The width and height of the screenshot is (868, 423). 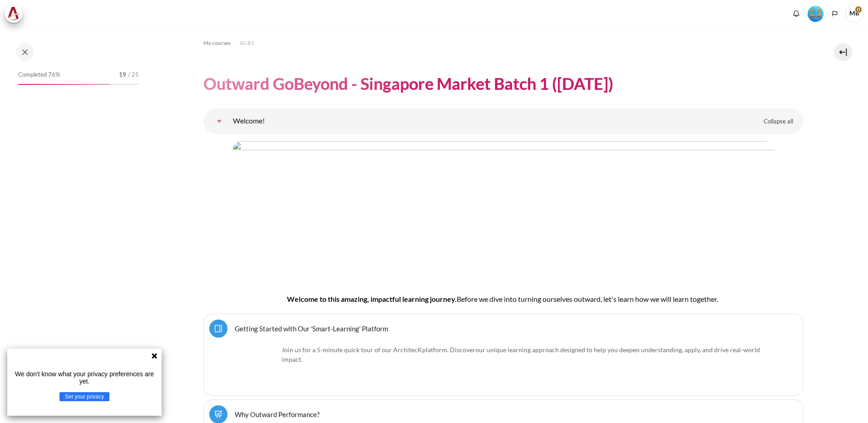 What do you see at coordinates (85, 397) in the screenshot?
I see `button: Set your privacy` at bounding box center [85, 397].